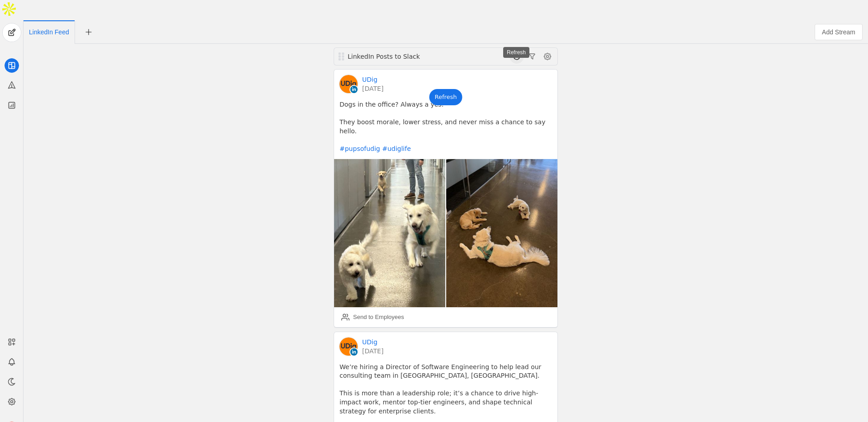 This screenshot has width=868, height=422. Describe the element at coordinates (397, 148) in the screenshot. I see `a: #udiglife` at that location.